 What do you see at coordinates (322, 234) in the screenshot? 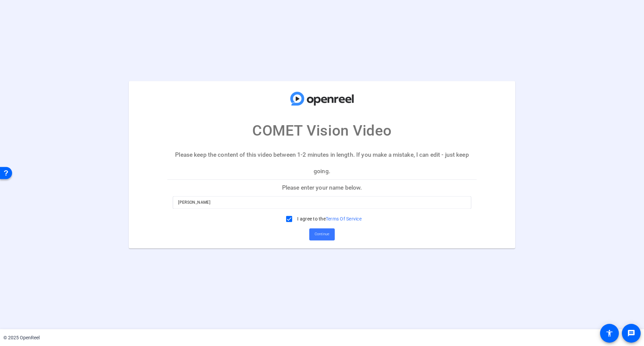
I see `span: Continue` at bounding box center [322, 234].